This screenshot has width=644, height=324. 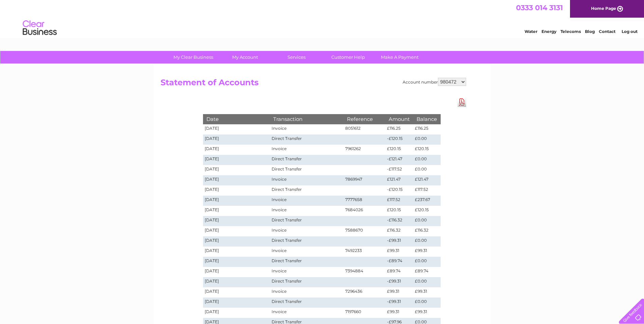 What do you see at coordinates (549, 31) in the screenshot?
I see `a: Energy` at bounding box center [549, 31].